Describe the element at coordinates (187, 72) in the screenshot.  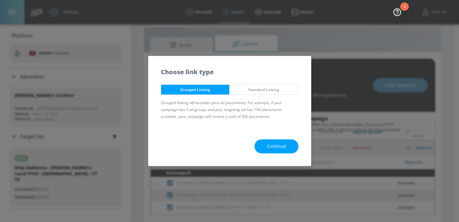
I see `h5: Choose link type` at that location.